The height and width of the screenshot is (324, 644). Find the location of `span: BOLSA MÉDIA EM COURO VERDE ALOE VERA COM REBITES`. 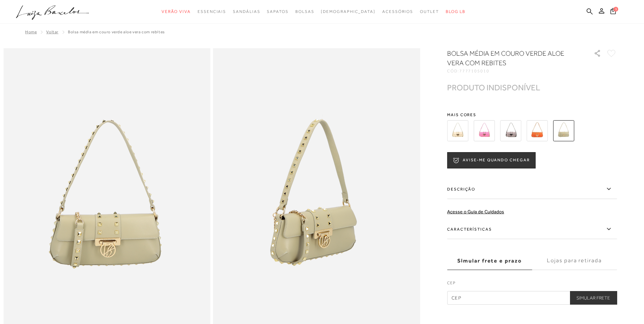

span: BOLSA MÉDIA EM COURO VERDE ALOE VERA COM REBITES is located at coordinates (117, 32).